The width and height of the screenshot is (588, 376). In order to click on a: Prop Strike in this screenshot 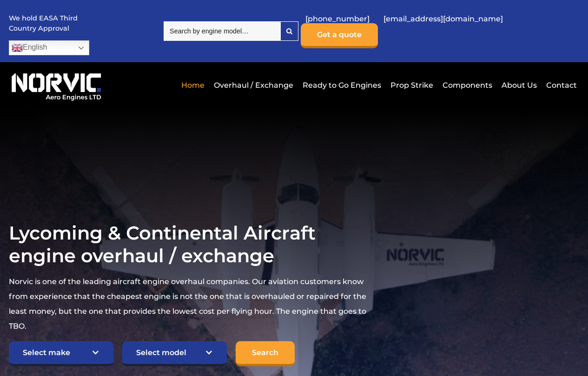, I will do `click(412, 85)`.